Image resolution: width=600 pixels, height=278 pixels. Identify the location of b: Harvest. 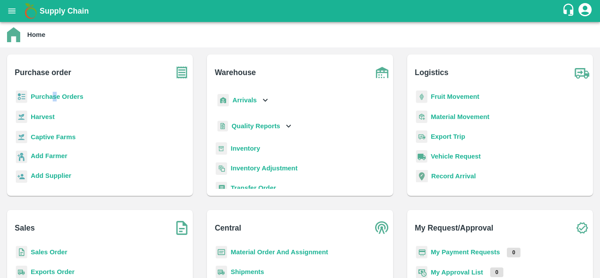
(43, 117).